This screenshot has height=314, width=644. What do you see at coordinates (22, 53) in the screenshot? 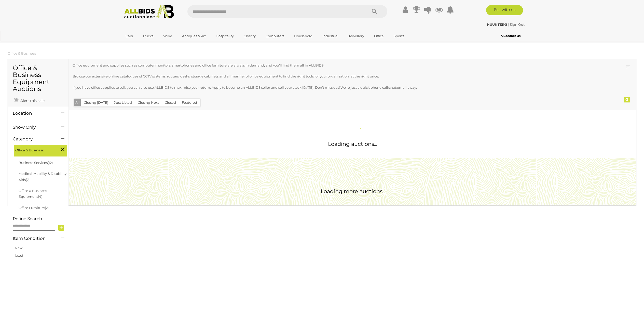
I see `a: Office & Business` at bounding box center [22, 53].